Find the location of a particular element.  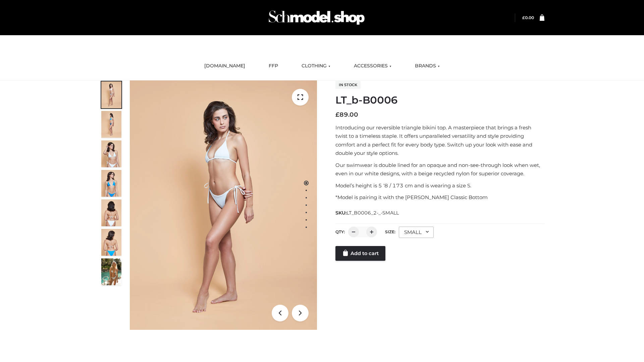

img: Arieltop_CloudNine_AzureSky2.jpg is located at coordinates (112, 272).